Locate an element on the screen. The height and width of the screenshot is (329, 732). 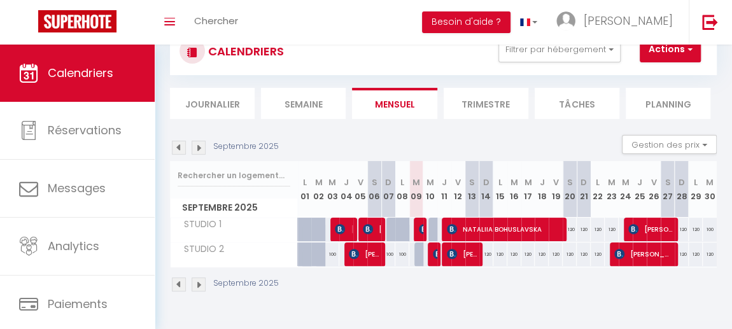
button: Filtrer par hébergement is located at coordinates (560, 50).